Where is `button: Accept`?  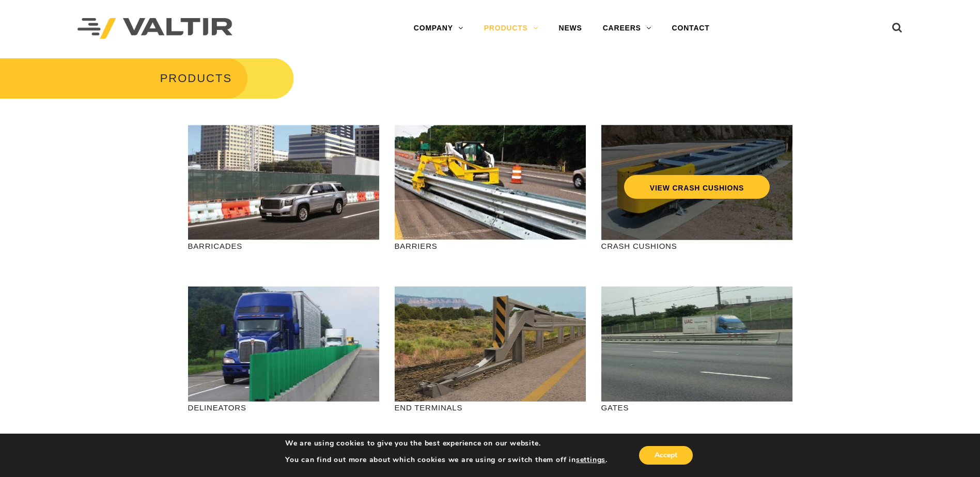
button: Accept is located at coordinates (666, 455).